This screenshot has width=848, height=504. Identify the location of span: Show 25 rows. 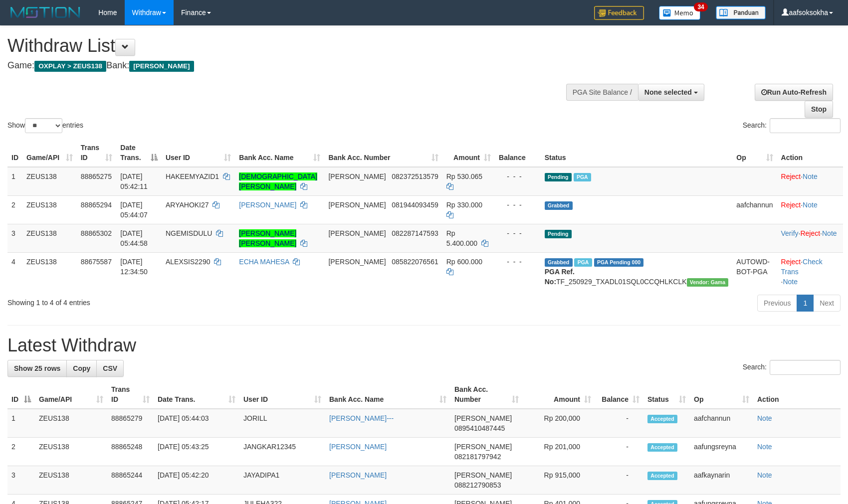
(37, 368).